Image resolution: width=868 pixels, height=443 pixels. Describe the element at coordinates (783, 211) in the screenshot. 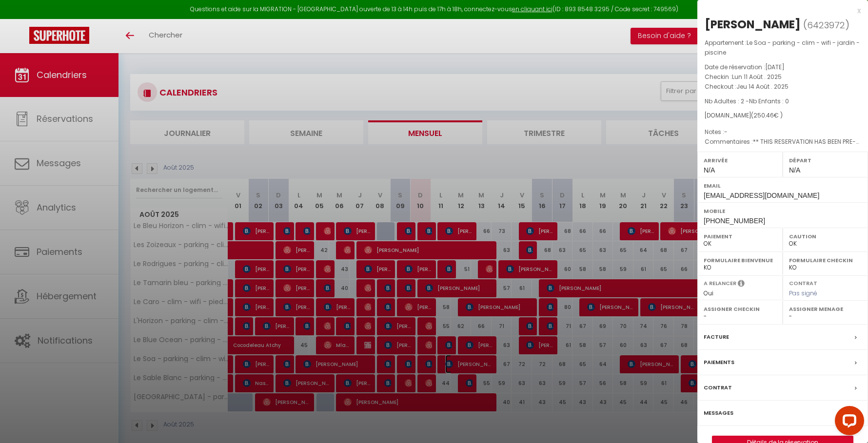

I see `label: Mobile` at that location.